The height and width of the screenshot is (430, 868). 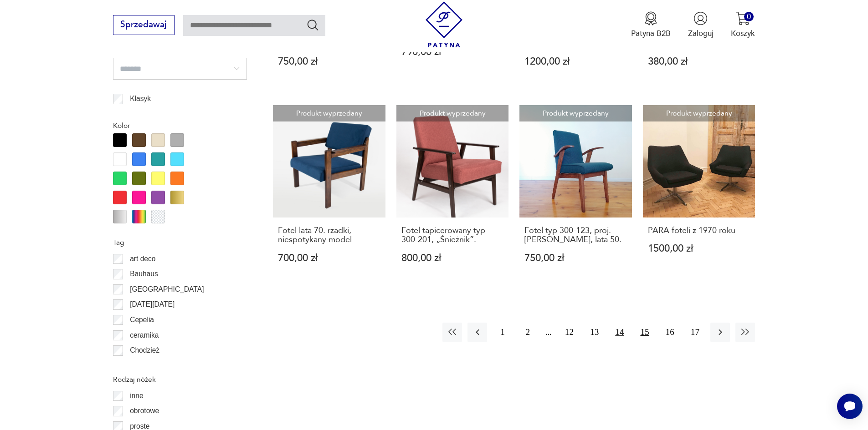 I want to click on button: 1, so click(x=502, y=332).